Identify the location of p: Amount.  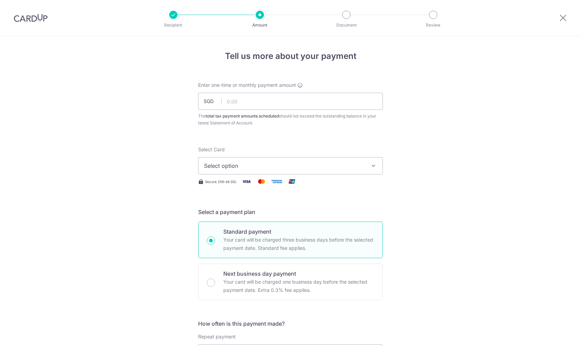
(260, 25).